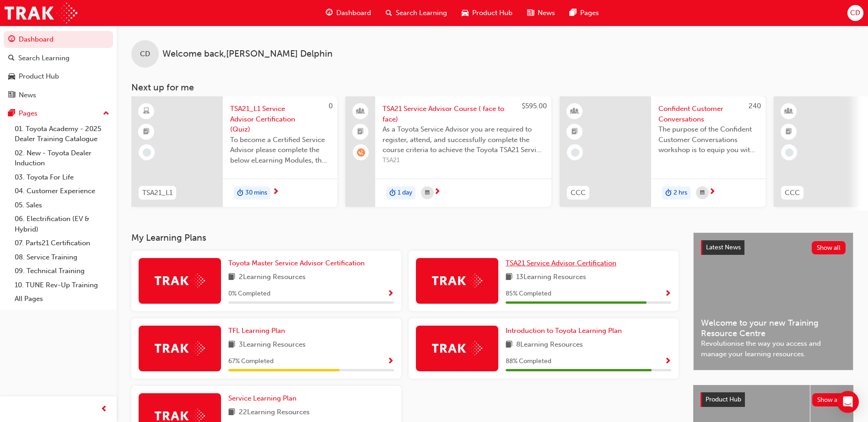  What do you see at coordinates (41, 13) in the screenshot?
I see `a: Trak` at bounding box center [41, 13].